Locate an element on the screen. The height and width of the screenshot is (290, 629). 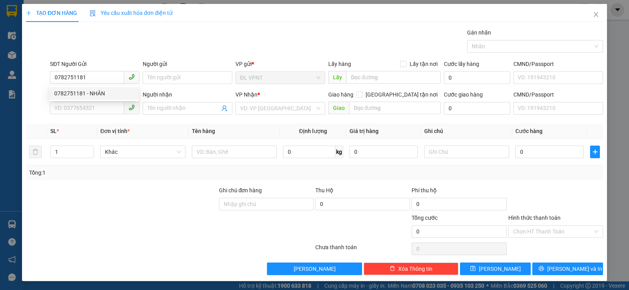
span: Giao is located at coordinates (338, 108).